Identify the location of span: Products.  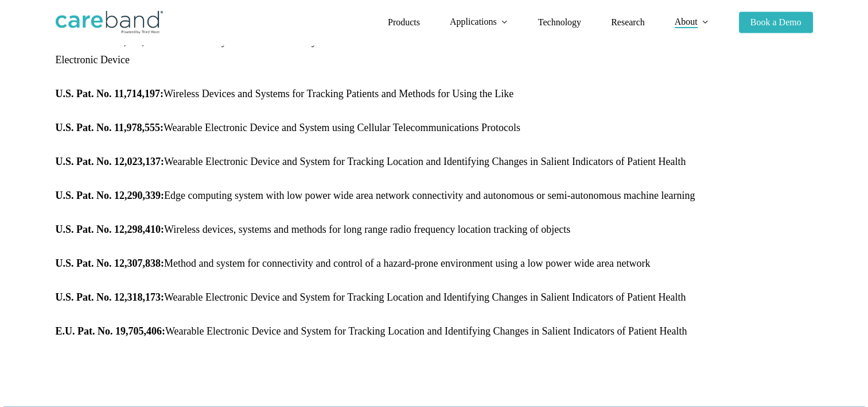
(404, 22).